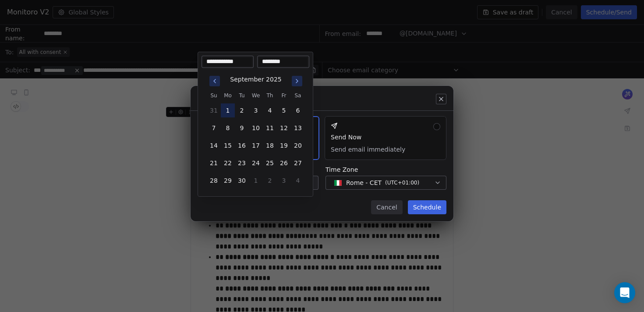  I want to click on button: 20, so click(298, 146).